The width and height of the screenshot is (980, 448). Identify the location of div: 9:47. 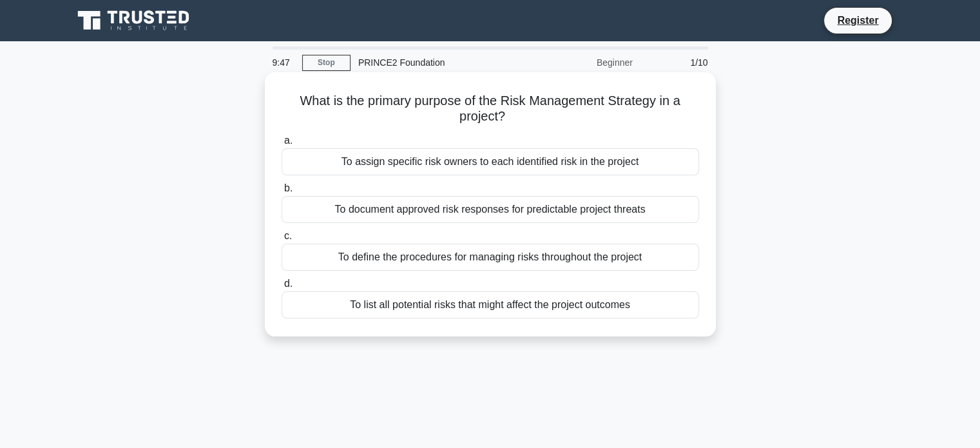
(283, 63).